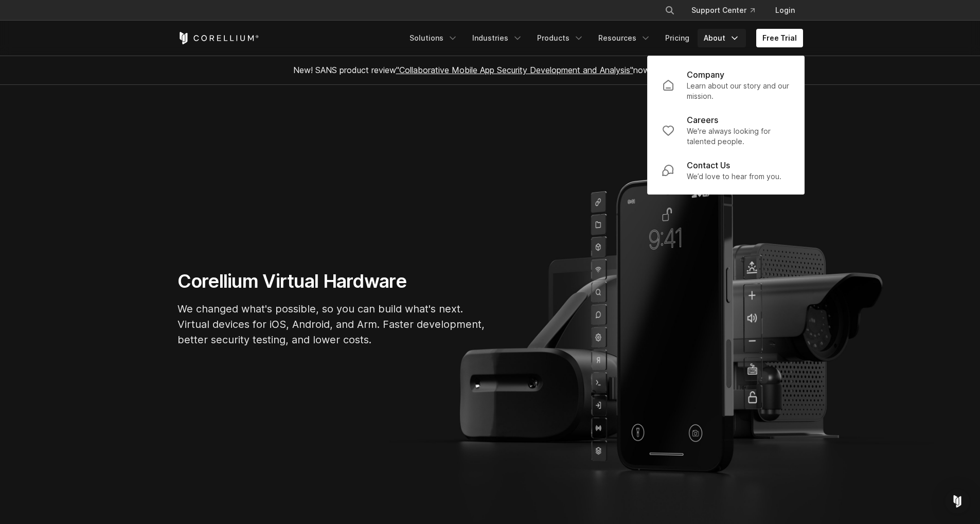 The width and height of the screenshot is (980, 524). I want to click on a: Resources, so click(625, 38).